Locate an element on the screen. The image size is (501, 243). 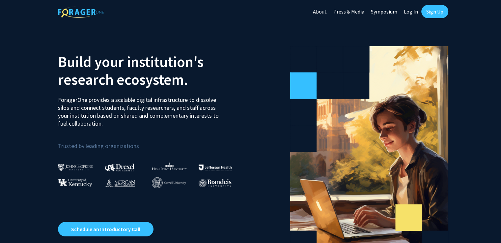
p: ForagerOne provides a scalable digital infrastructure to dissolve silos and connect students, fac... is located at coordinates (141, 109).